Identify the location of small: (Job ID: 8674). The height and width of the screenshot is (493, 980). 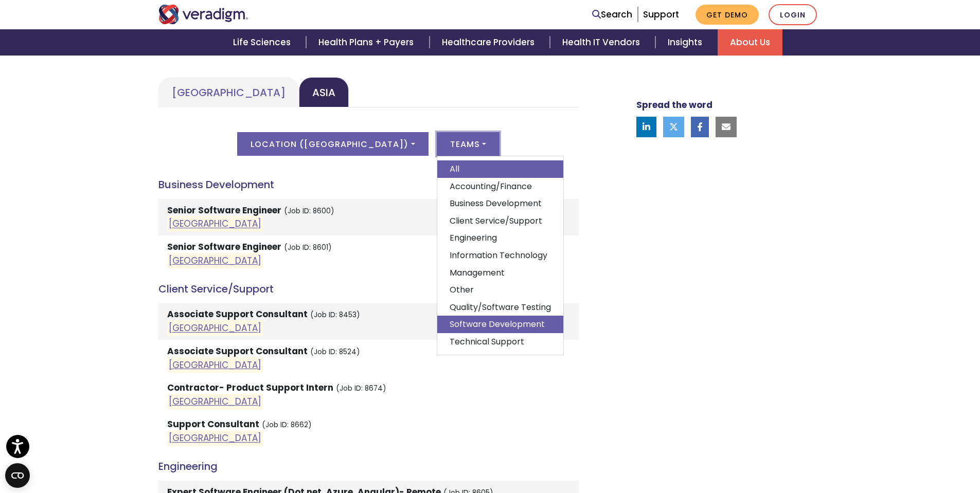
(361, 388).